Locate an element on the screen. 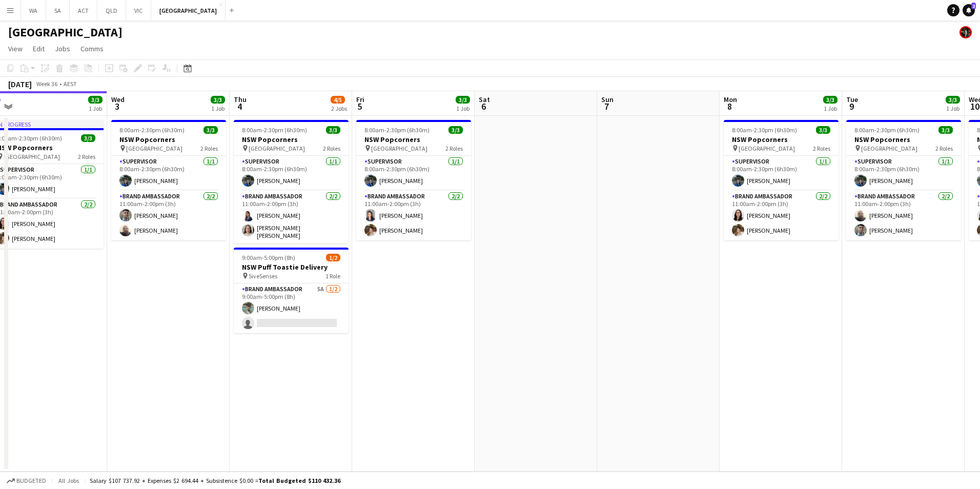 Image resolution: width=980 pixels, height=489 pixels. span: Jobs is located at coordinates (63, 49).